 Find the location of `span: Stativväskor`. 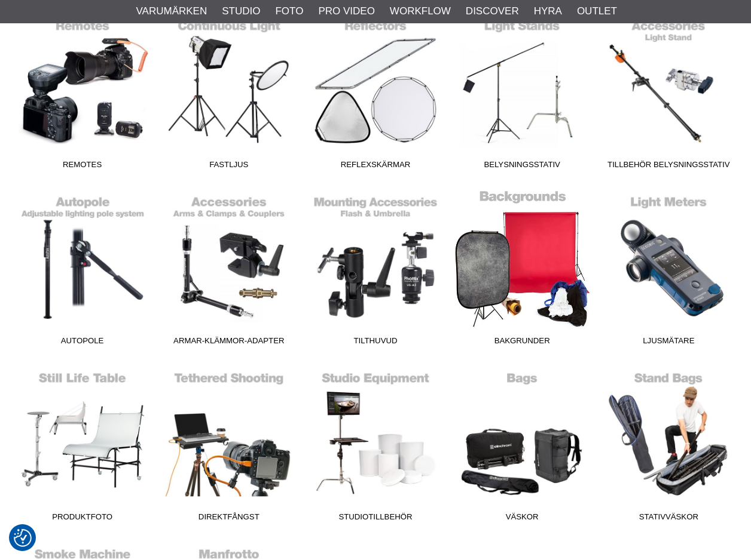

span: Stativväskor is located at coordinates (668, 519).